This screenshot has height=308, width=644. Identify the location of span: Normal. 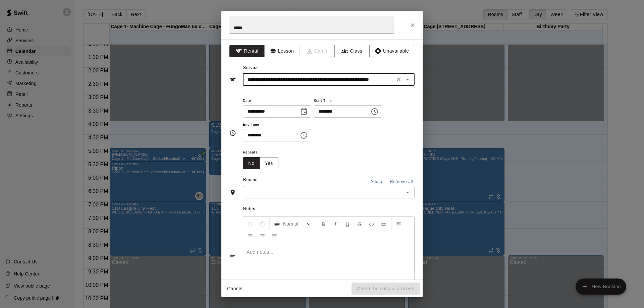
(295, 224).